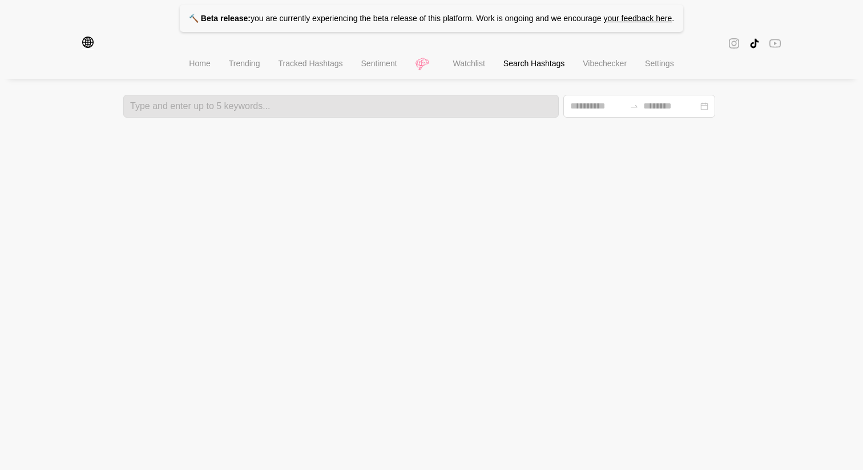 This screenshot has width=863, height=470. I want to click on span: Vibechecker, so click(604, 63).